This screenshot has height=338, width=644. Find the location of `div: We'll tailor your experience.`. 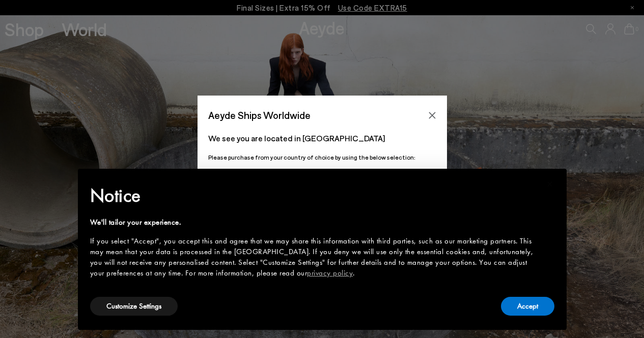

div: We'll tailor your experience. is located at coordinates (314, 222).